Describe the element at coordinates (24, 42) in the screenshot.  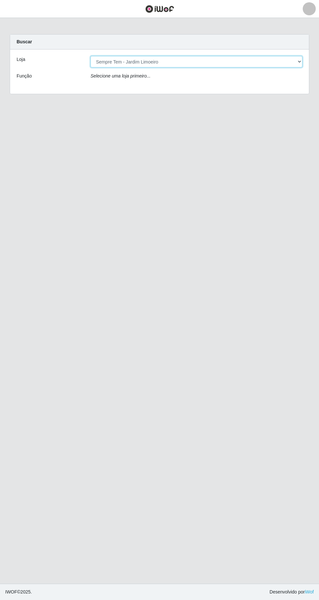
I see `strong: Buscar` at that location.